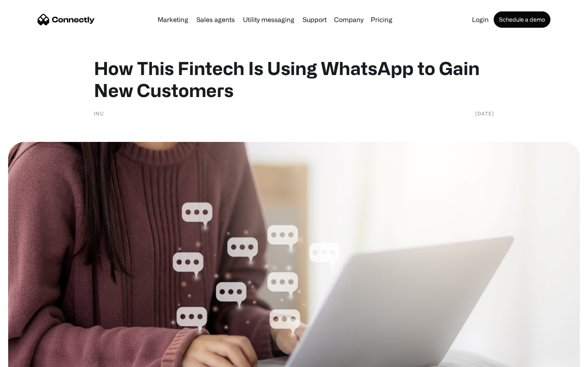  Describe the element at coordinates (99, 113) in the screenshot. I see `div: INC` at that location.